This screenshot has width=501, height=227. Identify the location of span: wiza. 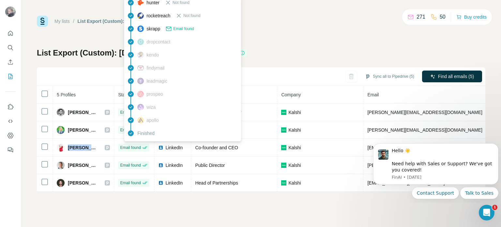
(151, 107).